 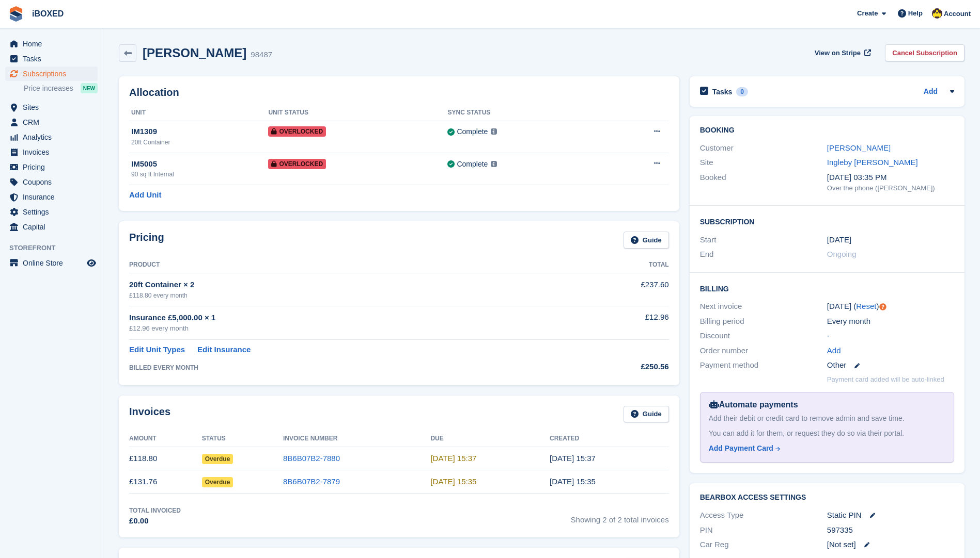 I want to click on div: Access Type, so click(x=763, y=515).